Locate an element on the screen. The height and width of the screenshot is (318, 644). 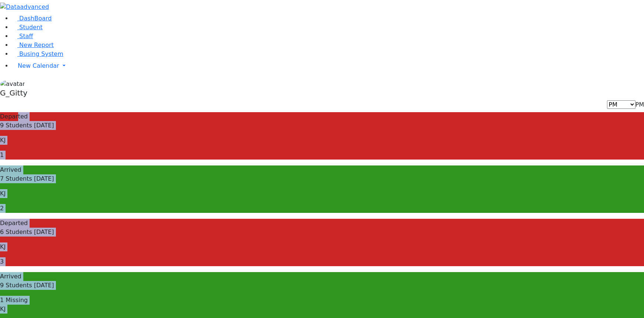
span: Staff is located at coordinates (26, 36).